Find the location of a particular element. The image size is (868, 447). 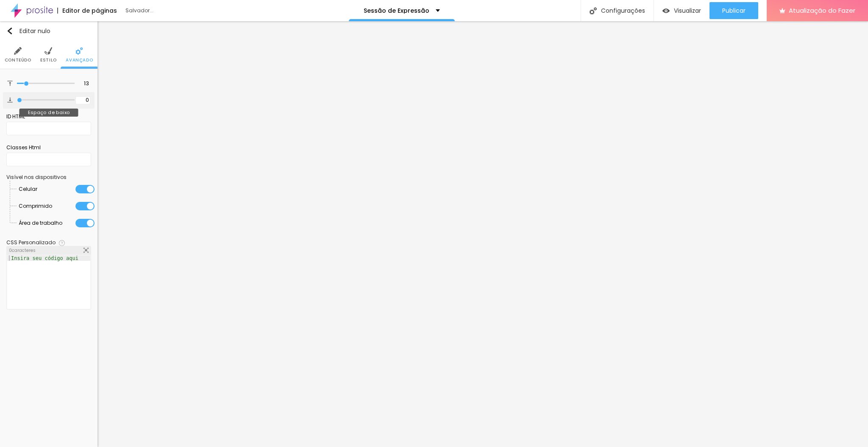

font: Editar nulo is located at coordinates (35, 31).